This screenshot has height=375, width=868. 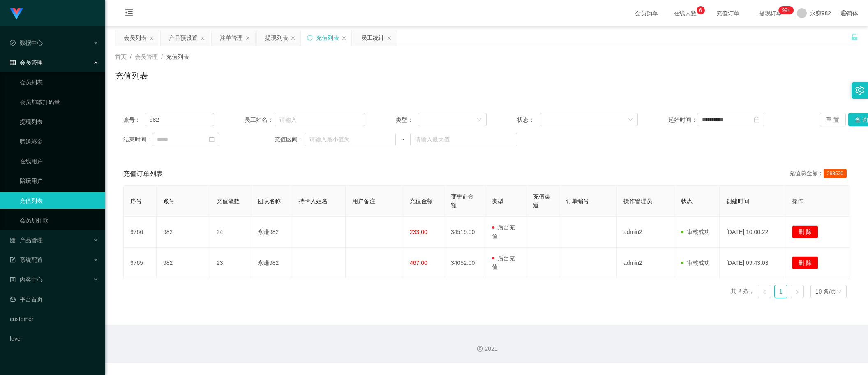 I want to click on a: 1, so click(x=781, y=291).